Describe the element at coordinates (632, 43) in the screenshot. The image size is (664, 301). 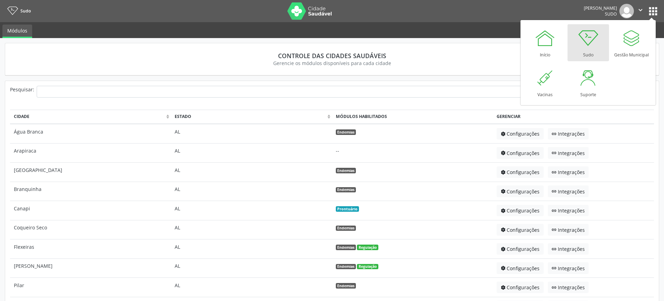
I see `a: Gestão Municipal` at that location.